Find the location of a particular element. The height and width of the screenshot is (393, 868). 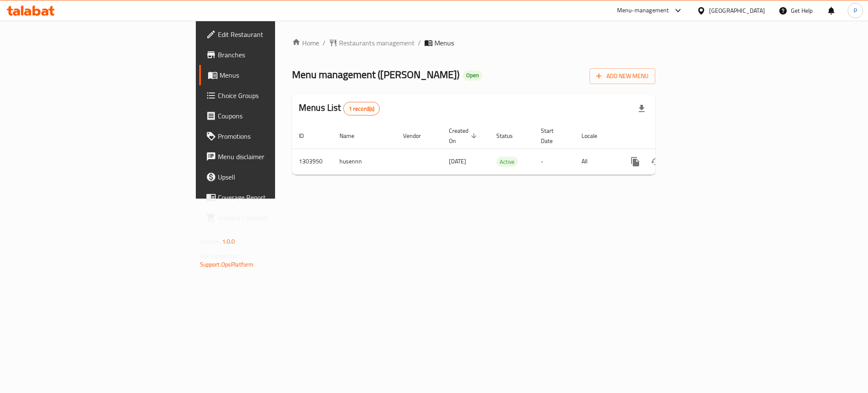

h2: Menus List is located at coordinates (339, 108).